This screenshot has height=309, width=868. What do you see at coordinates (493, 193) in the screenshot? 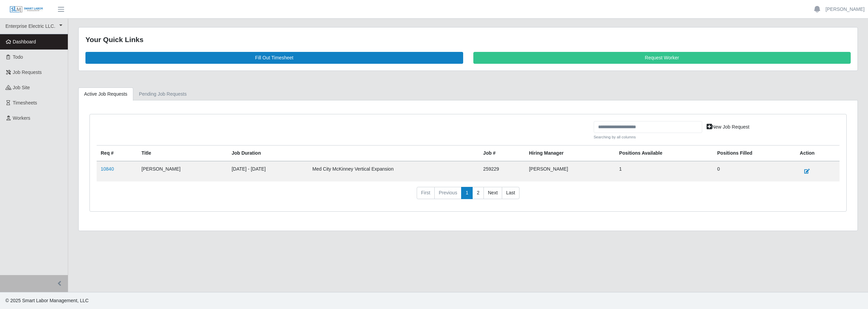
I see `a: Next` at bounding box center [493, 193].